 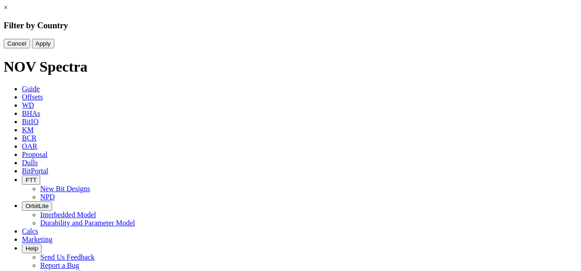 What do you see at coordinates (291, 26) in the screenshot?
I see `h3: Filter by Country` at bounding box center [291, 26].